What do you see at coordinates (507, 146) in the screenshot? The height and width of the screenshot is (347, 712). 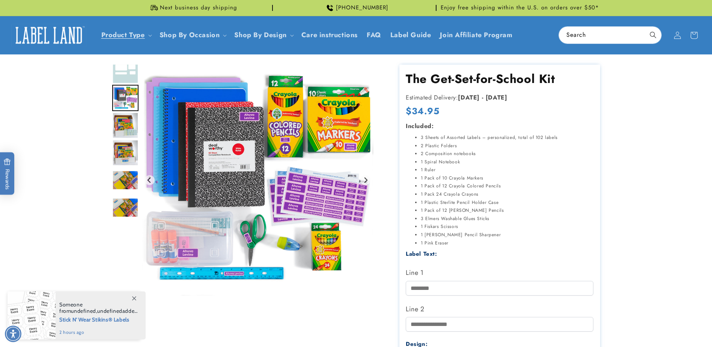 I see `li: 2 Plastic Folders` at bounding box center [507, 146].